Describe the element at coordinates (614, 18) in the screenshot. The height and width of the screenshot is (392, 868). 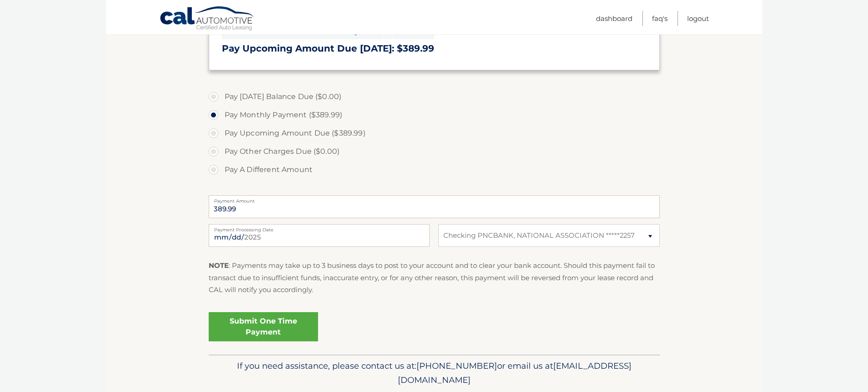
I see `a: Dashboard` at that location.